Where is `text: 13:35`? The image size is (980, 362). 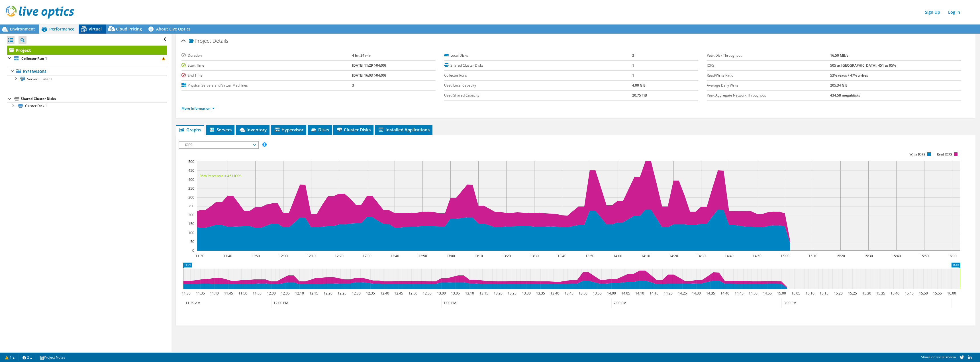 text: 13:35 is located at coordinates (541, 293).